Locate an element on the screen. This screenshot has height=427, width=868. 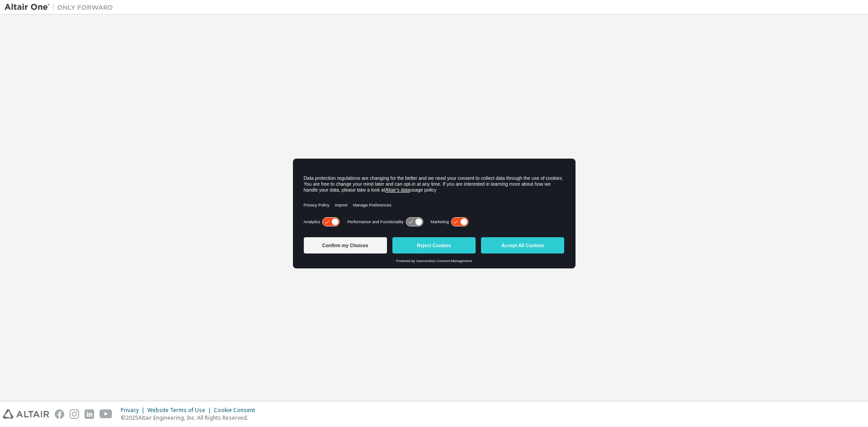
img: linkedin.svg is located at coordinates (89, 414).